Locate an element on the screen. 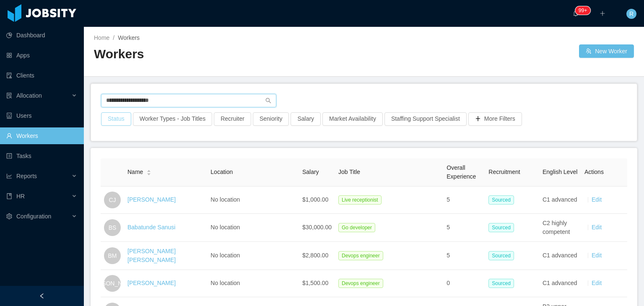  span: Location is located at coordinates (222, 172).